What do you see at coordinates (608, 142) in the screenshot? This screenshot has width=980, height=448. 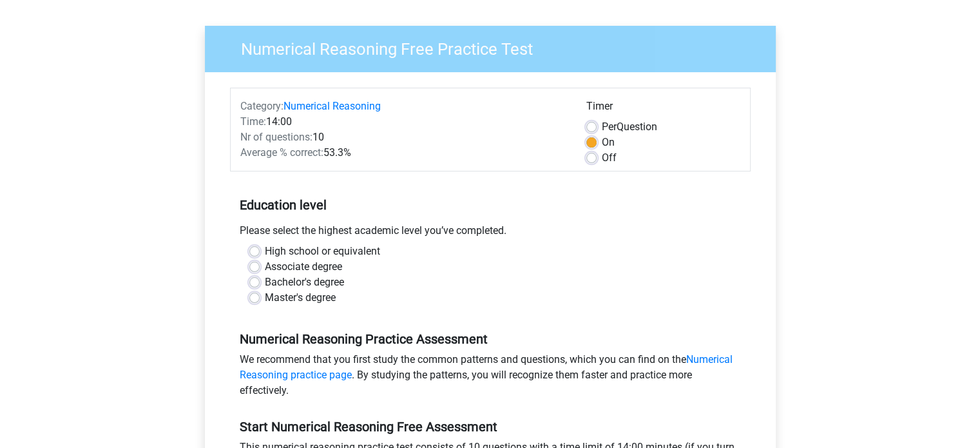 I see `label: On` at bounding box center [608, 142].